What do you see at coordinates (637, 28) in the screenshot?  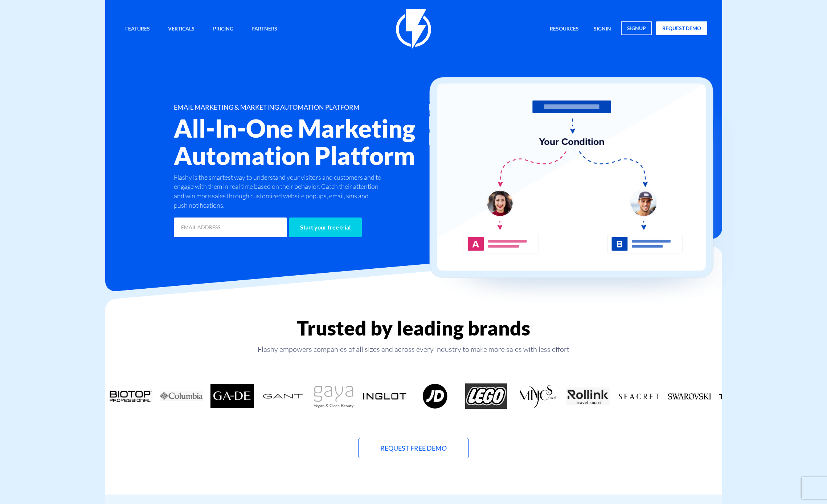 I see `a: signup` at bounding box center [637, 28].